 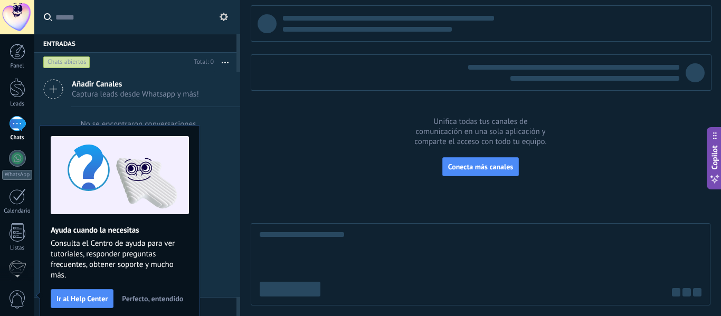 What do you see at coordinates (117, 65) in the screenshot?
I see `img: tab_keywords_by_traffic_grey.svg` at bounding box center [117, 65].